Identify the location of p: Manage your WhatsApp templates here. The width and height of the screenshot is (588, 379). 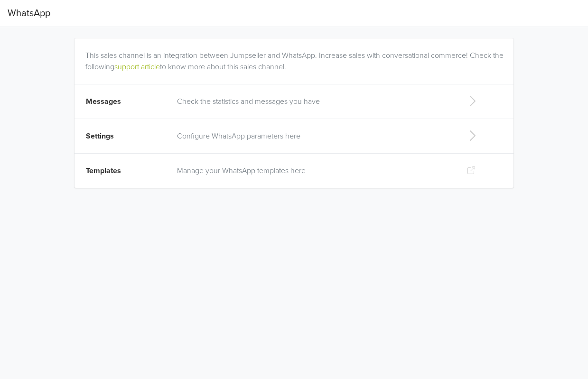
(314, 171).